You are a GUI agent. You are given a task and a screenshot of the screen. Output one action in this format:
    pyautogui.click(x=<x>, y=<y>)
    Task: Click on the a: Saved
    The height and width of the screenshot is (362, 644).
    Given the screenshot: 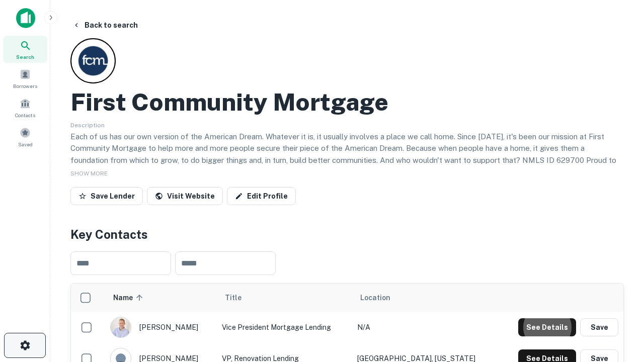 What is the action you would take?
    pyautogui.click(x=25, y=137)
    